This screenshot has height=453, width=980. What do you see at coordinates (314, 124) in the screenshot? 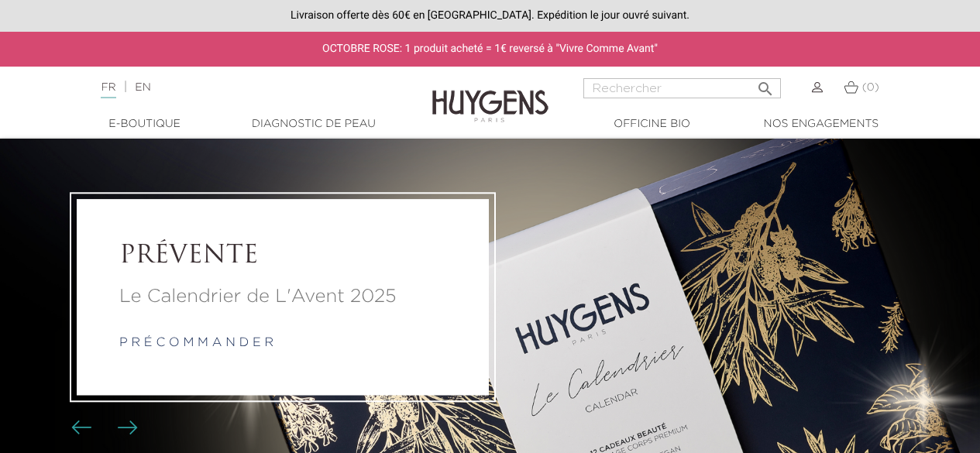
I see `a: Diagnostic de peau` at bounding box center [314, 124].